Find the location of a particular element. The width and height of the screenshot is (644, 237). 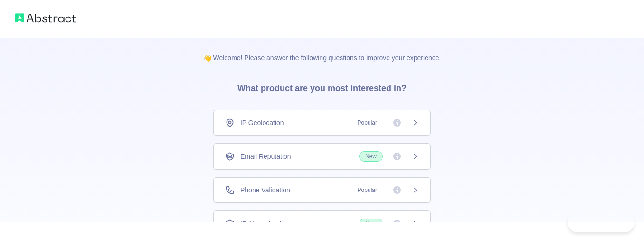

span: IP Geolocation is located at coordinates (262, 123).